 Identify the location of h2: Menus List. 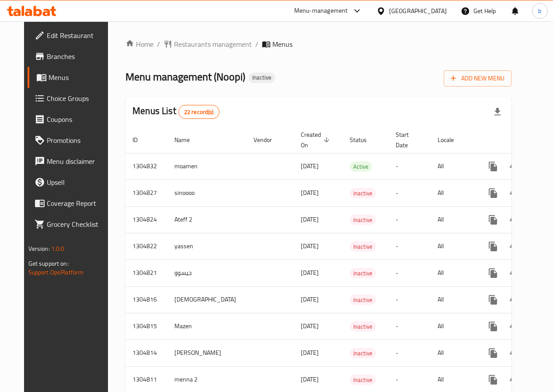
(176, 111).